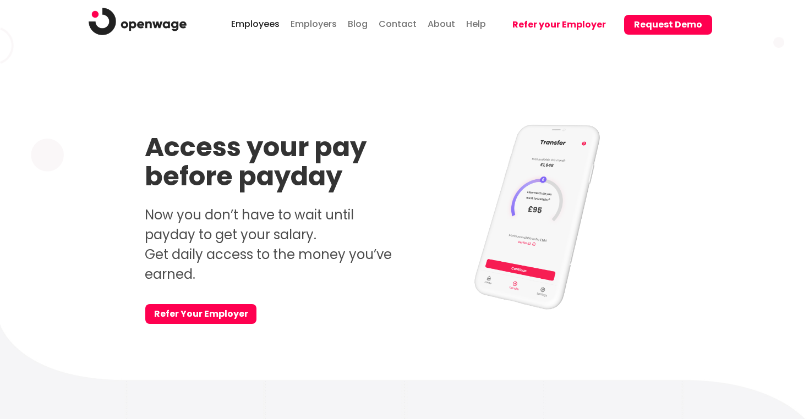  What do you see at coordinates (555, 25) in the screenshot?
I see `a: Refer your Employer` at bounding box center [555, 25].